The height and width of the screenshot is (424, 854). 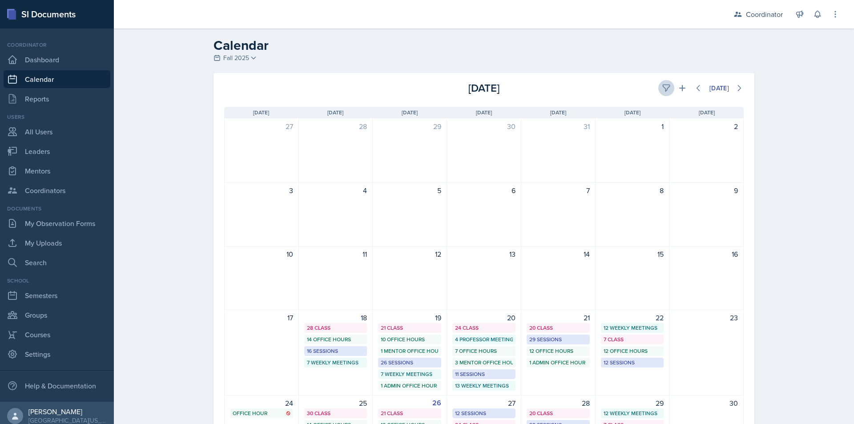 I want to click on div: Office Hour, so click(x=262, y=413).